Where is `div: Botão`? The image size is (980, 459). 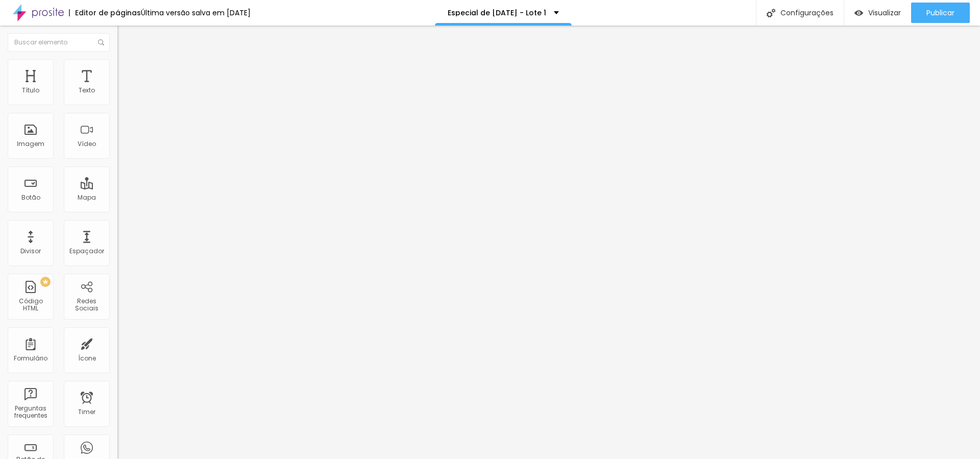
div: Botão is located at coordinates (31, 198).